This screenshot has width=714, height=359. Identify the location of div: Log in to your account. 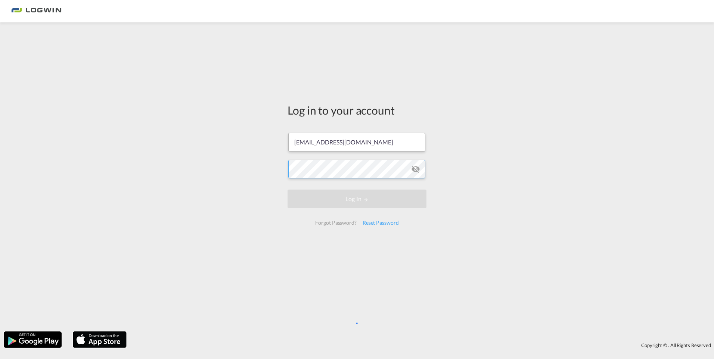
(357, 110).